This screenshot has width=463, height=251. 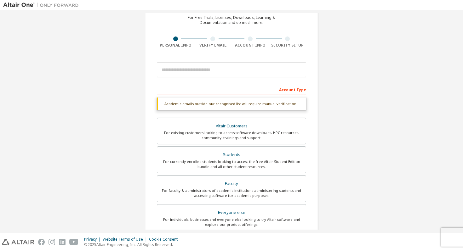 I want to click on img: Altair One, so click(x=43, y=5).